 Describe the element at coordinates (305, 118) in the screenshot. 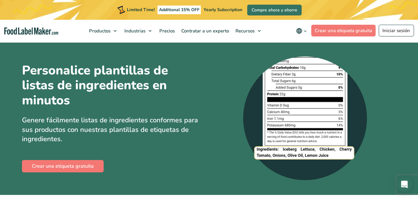

I see `img: Captura de pantalla ampliada de una lista de ingredientes en la parte inferior de una etiqueta nu...` at that location.